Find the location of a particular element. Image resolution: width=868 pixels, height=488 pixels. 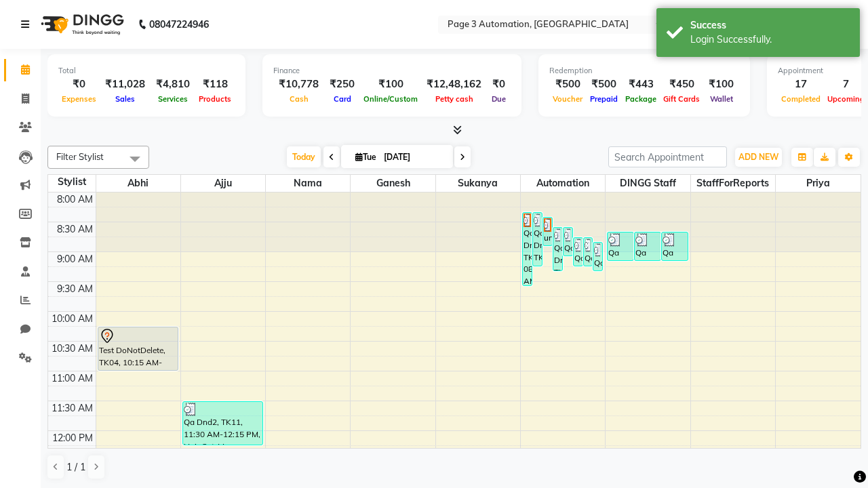

span: Automation is located at coordinates (562, 183).